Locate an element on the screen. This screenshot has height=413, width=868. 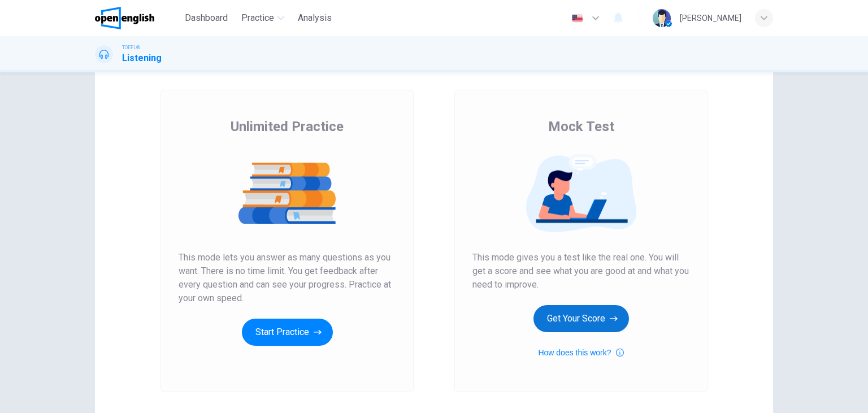
button: Analysis is located at coordinates (314, 18).